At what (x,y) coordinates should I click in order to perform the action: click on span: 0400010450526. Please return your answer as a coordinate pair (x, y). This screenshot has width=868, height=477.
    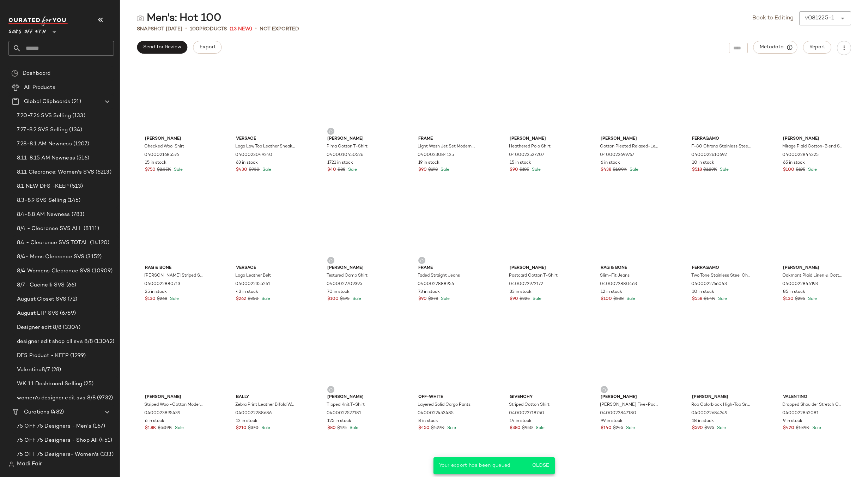
    Looking at the image, I should click on (345, 155).